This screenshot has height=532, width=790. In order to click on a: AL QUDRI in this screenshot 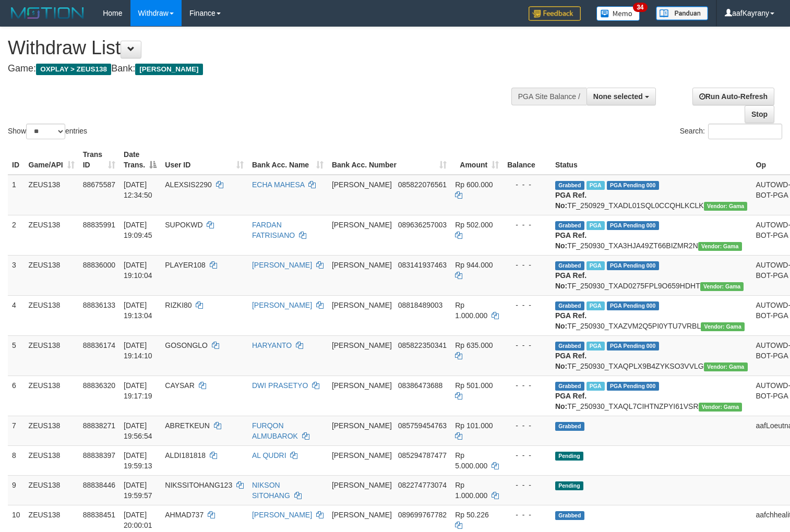, I will do `click(270, 455)`.